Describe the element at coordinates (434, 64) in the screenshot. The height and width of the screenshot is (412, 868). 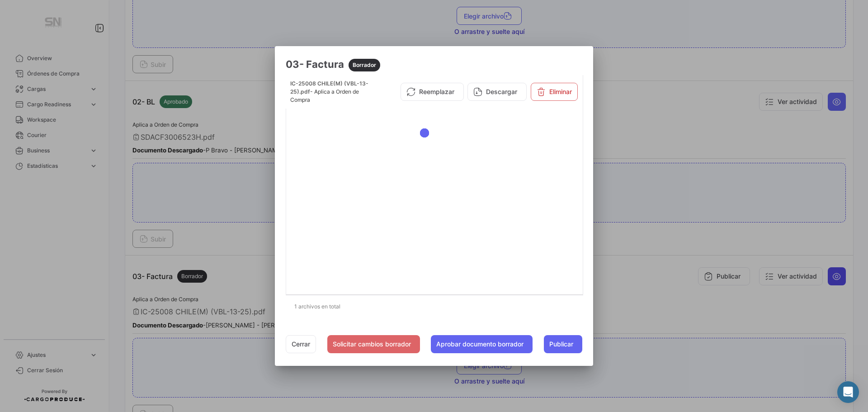
I see `h3: 03- Factura` at that location.